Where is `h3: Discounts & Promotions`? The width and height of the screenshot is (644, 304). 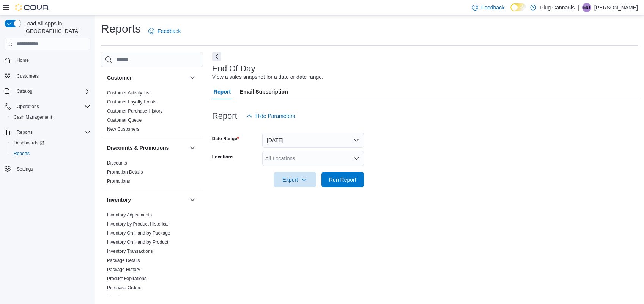 h3: Discounts & Promotions is located at coordinates (138, 148).